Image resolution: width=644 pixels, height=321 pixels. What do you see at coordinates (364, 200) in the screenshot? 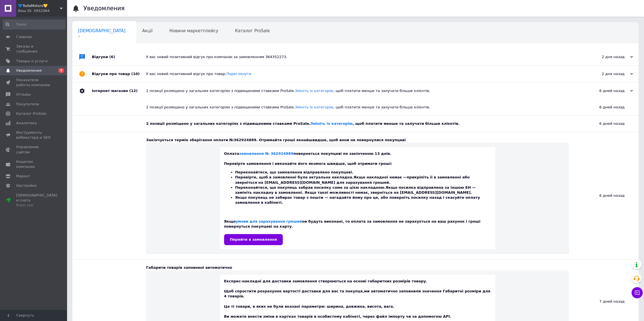
I see `li: Якщо покупець не забирає товар з пошти — нагадайте йому про це, або поверніть посилку назад і ска...` at bounding box center [364, 200].